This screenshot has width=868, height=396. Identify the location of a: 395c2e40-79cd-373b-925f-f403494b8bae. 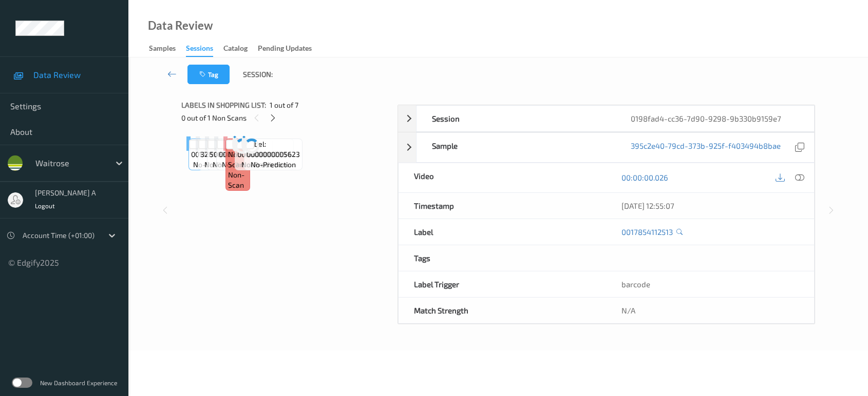
(705, 147).